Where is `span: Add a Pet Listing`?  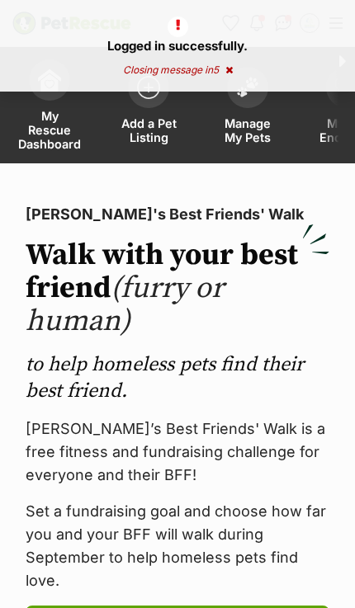 span: Add a Pet Listing is located at coordinates (149, 130).